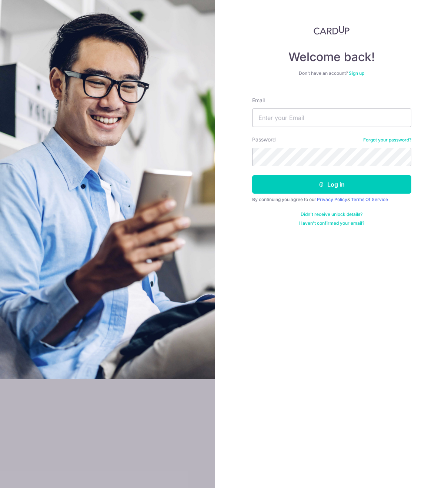 The width and height of the screenshot is (448, 488). Describe the element at coordinates (332, 57) in the screenshot. I see `h4: Welcome back!` at that location.